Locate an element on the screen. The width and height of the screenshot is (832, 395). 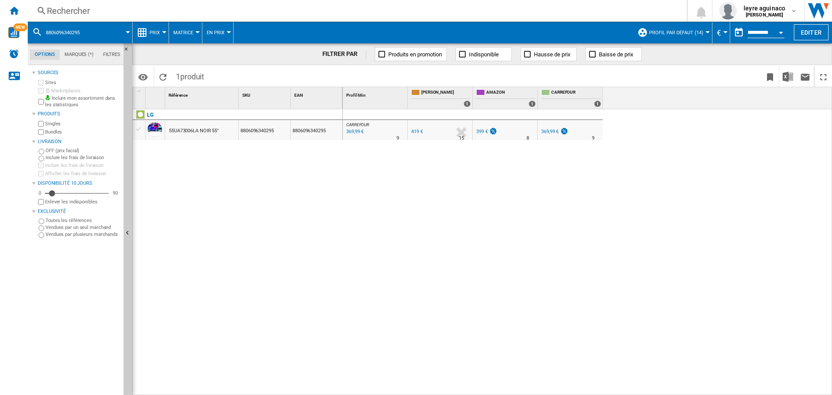
button: Profil par défaut (14) is located at coordinates (678, 33).